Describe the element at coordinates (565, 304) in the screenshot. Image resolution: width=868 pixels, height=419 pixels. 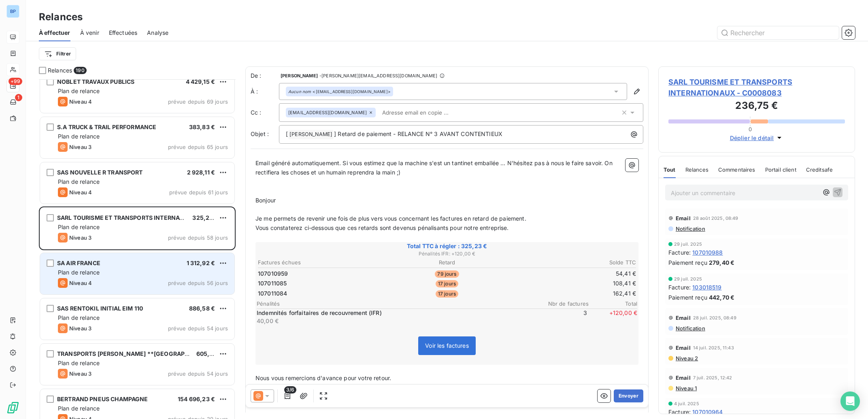
I see `span: Nbr de factures` at that location.